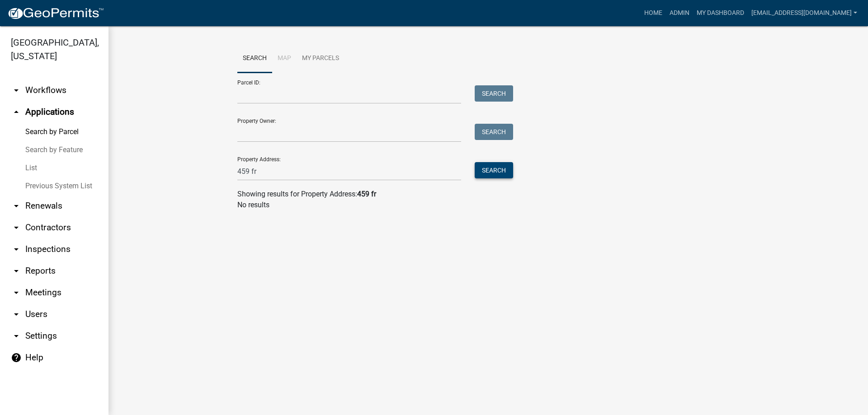 This screenshot has width=868, height=415. What do you see at coordinates (321, 59) in the screenshot?
I see `a: My Parcels` at bounding box center [321, 59].